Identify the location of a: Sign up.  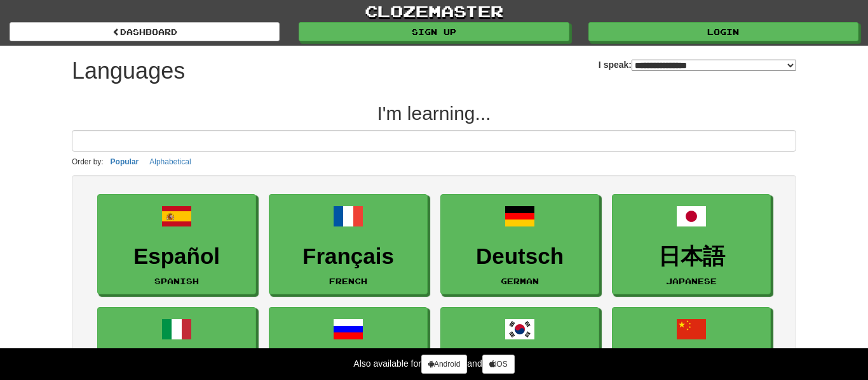
(433, 32).